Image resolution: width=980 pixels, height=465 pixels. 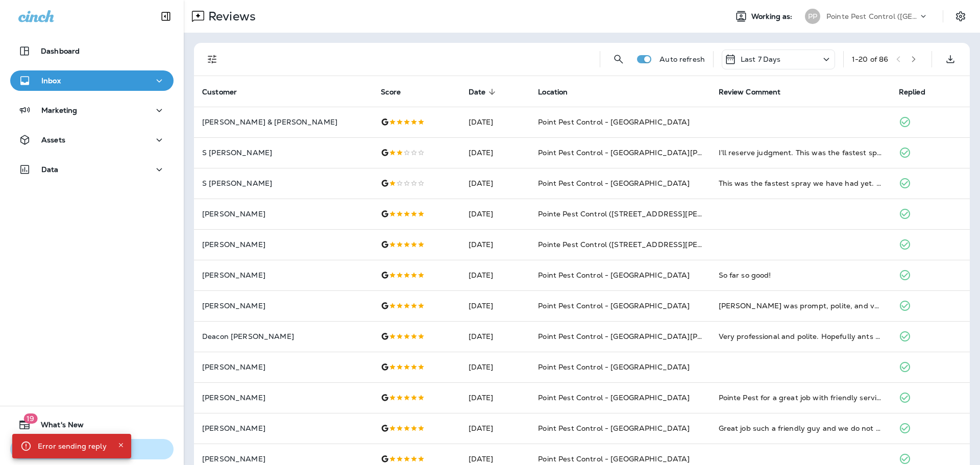 What do you see at coordinates (92, 51) in the screenshot?
I see `button: Dashboard` at bounding box center [92, 51].